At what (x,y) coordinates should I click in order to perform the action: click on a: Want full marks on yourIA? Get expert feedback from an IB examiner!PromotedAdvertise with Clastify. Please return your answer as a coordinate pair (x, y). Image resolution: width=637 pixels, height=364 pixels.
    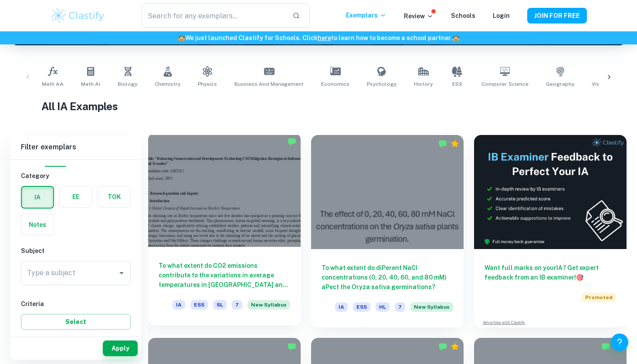
    Looking at the image, I should click on (550, 231).